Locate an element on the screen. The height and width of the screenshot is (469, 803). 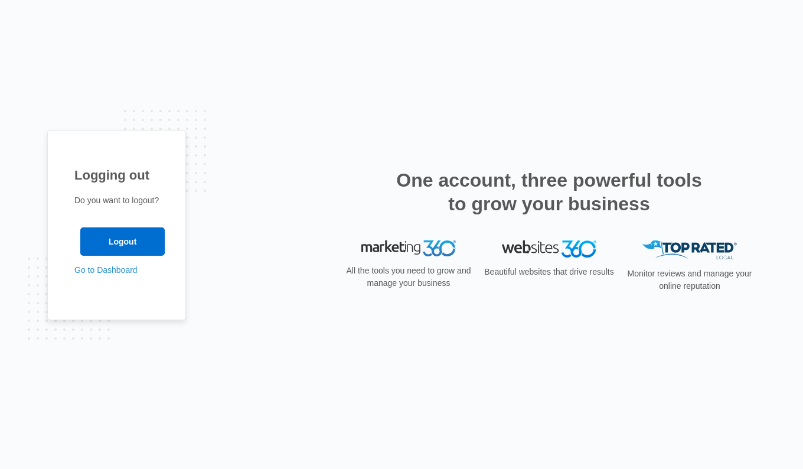
a: Go to Dashboard is located at coordinates (106, 270).